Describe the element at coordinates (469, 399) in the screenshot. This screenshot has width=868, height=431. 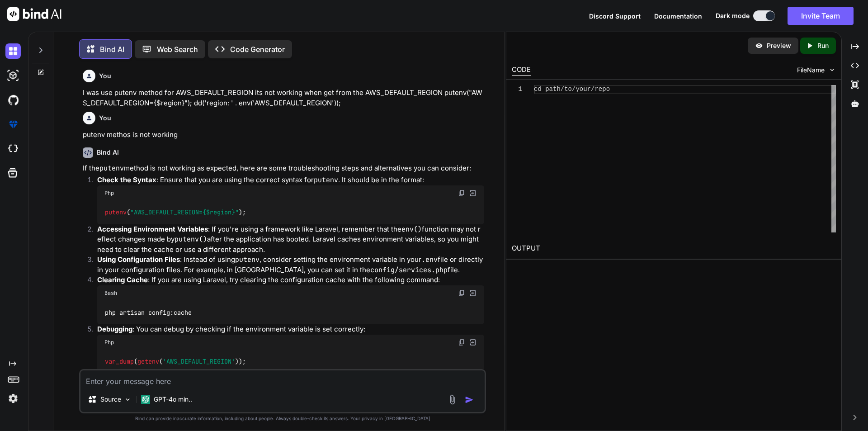
I see `img: icon` at that location.